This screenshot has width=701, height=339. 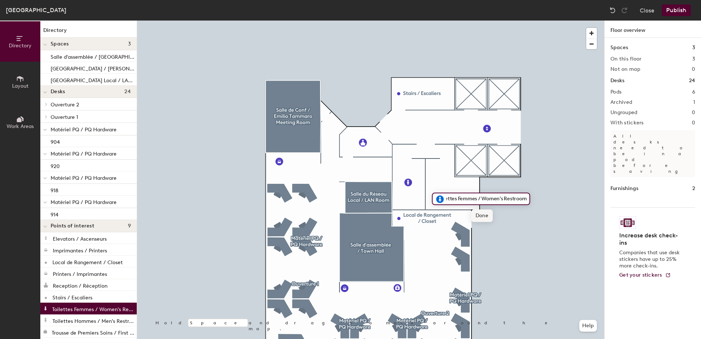 I want to click on h1: Furnishings, so click(x=625, y=189).